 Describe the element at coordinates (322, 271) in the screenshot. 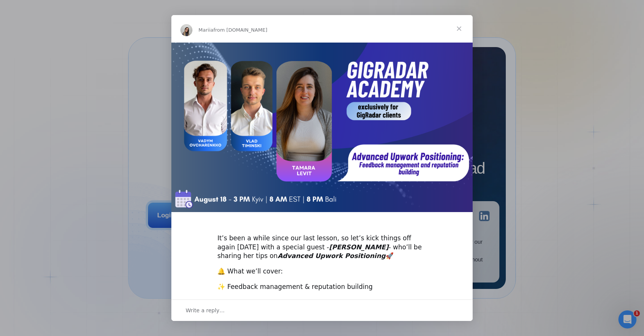

I see `div: 🔔 What we’ll cover:` at that location.